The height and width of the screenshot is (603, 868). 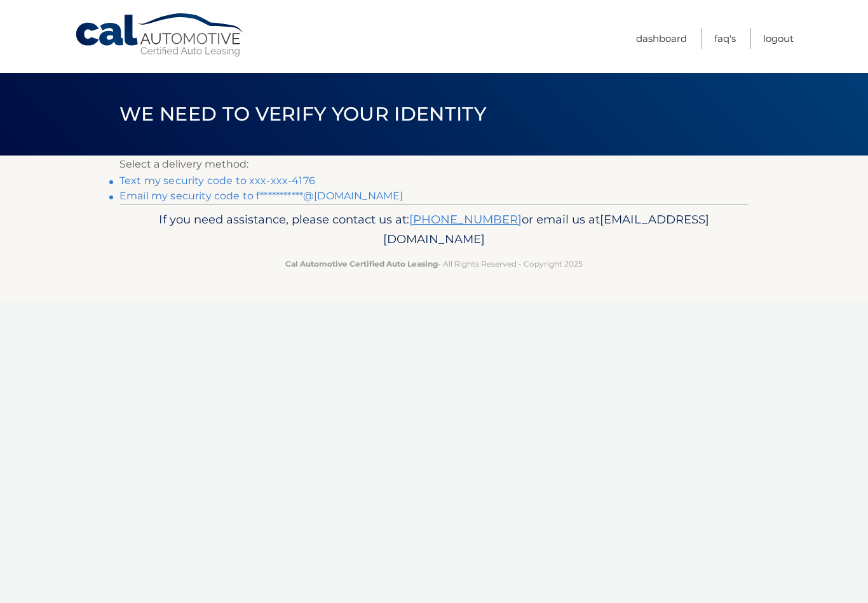 I want to click on p: Select a delivery method:, so click(x=434, y=165).